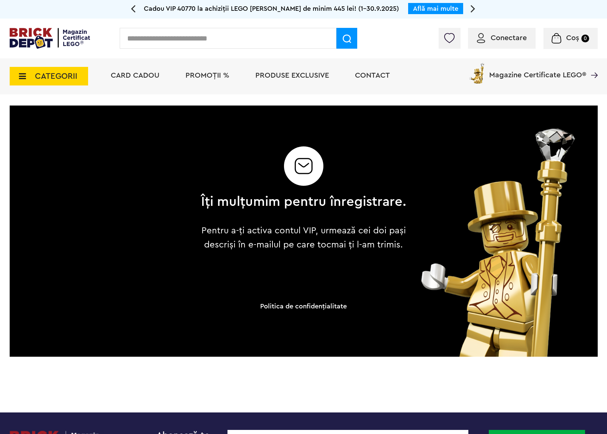  Describe the element at coordinates (591, 65) in the screenshot. I see `a: Magazine Certificate LEGO®` at that location.